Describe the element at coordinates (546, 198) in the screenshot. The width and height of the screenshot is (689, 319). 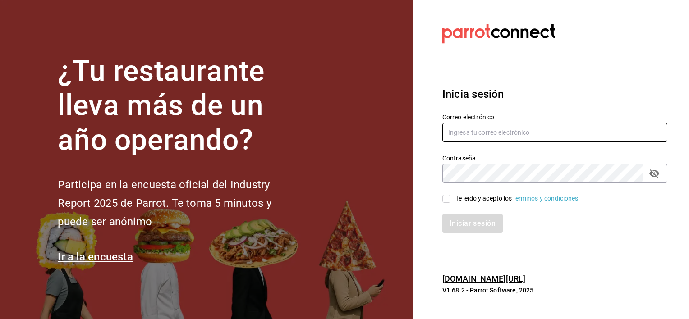
I see `a: Términos y condiciones.` at that location.